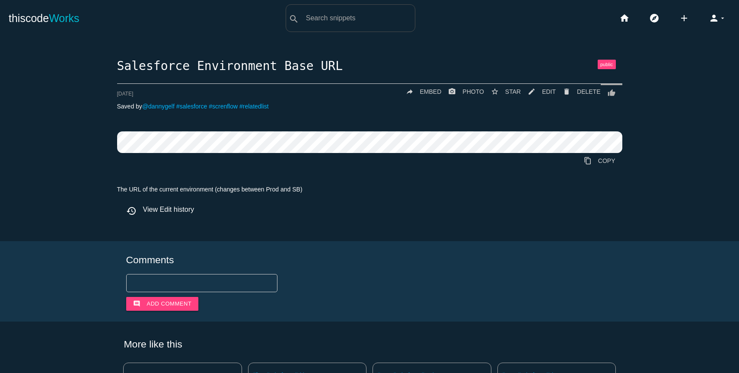 This screenshot has width=739, height=373. What do you see at coordinates (254, 106) in the screenshot?
I see `a: #relatedlist` at bounding box center [254, 106].